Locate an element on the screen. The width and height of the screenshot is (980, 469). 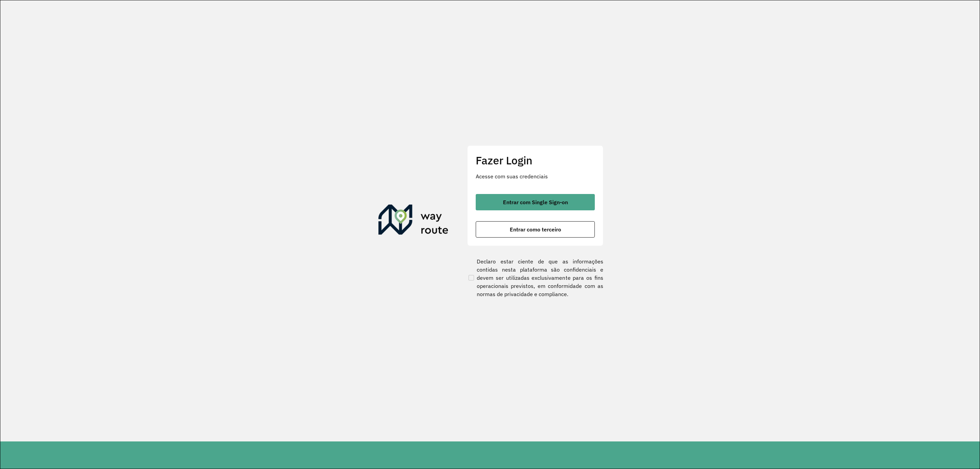
p: Acesse com suas credenciais is located at coordinates (536, 176).